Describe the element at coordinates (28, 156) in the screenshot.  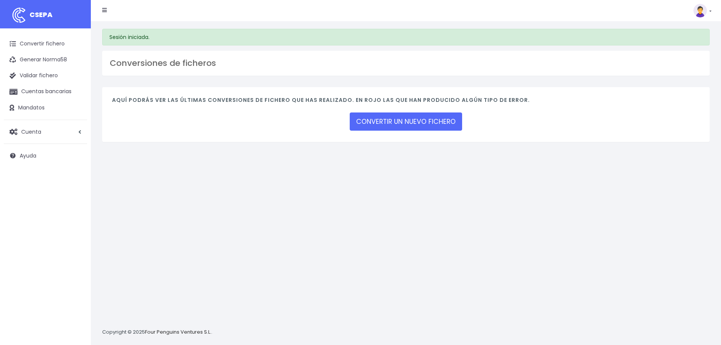
I see `span: Ayuda` at that location.